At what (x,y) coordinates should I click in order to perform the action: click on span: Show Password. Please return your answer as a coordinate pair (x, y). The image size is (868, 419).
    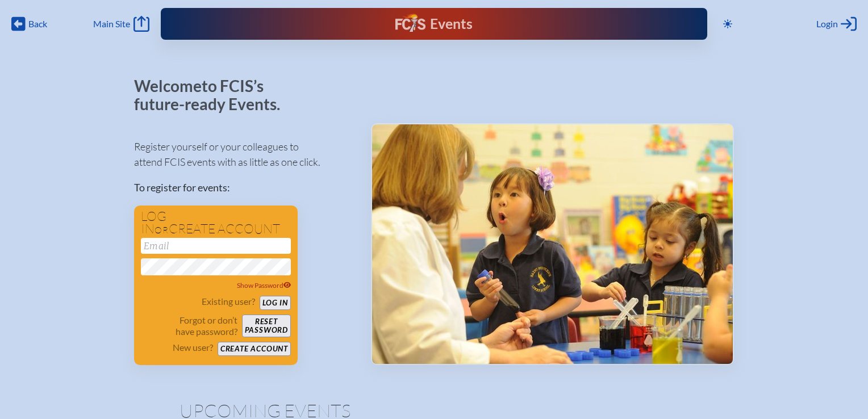
    Looking at the image, I should click on (264, 286).